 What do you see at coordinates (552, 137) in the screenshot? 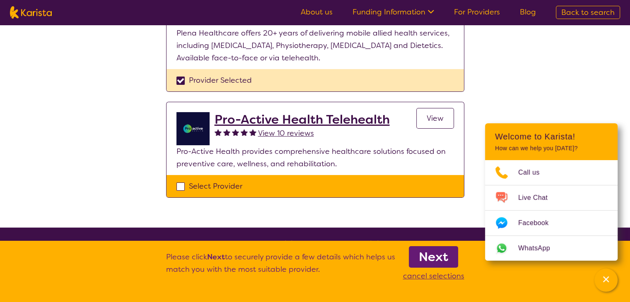
I see `h2: Welcome to Karista!` at bounding box center [552, 137].